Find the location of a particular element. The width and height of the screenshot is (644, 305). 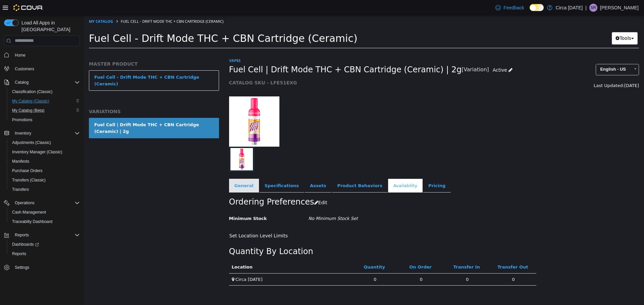

span: Manifests is located at coordinates (20, 161).